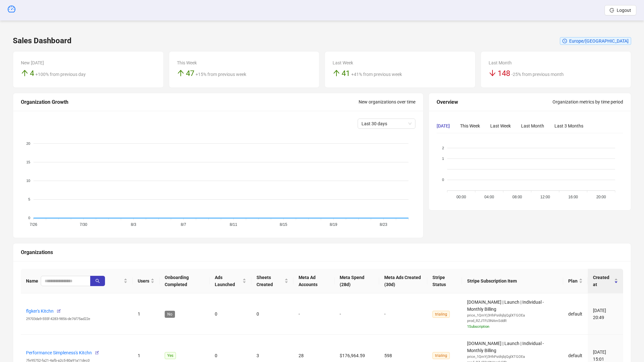 The height and width of the screenshot is (362, 644). I want to click on div: Last 3 Months, so click(568, 126).